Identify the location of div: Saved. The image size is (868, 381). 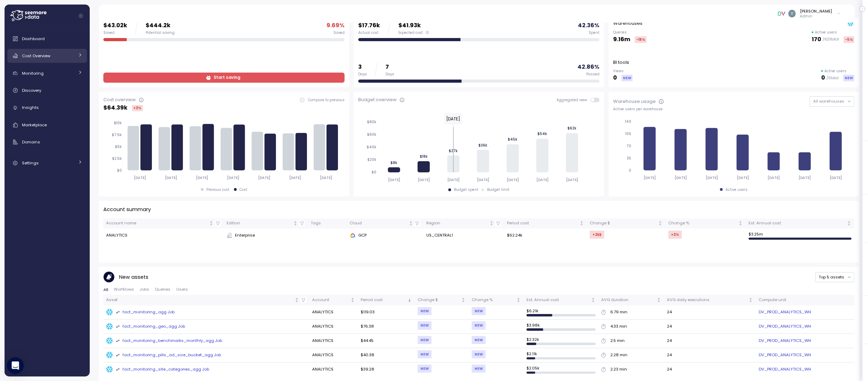
(116, 33).